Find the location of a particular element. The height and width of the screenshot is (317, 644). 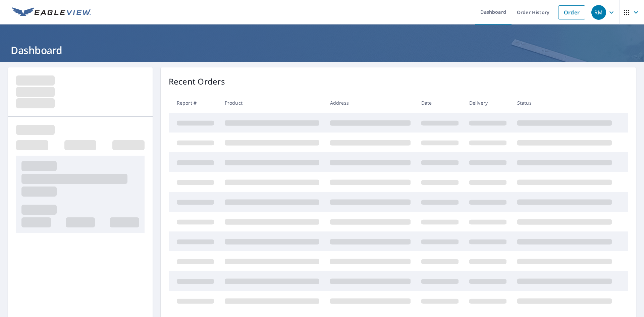

th: Status is located at coordinates (565, 102).